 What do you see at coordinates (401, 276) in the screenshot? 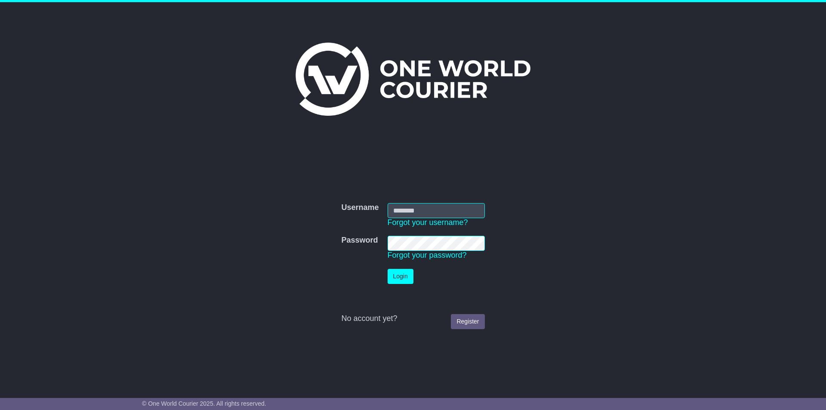
I see `button: Login` at bounding box center [401, 276].